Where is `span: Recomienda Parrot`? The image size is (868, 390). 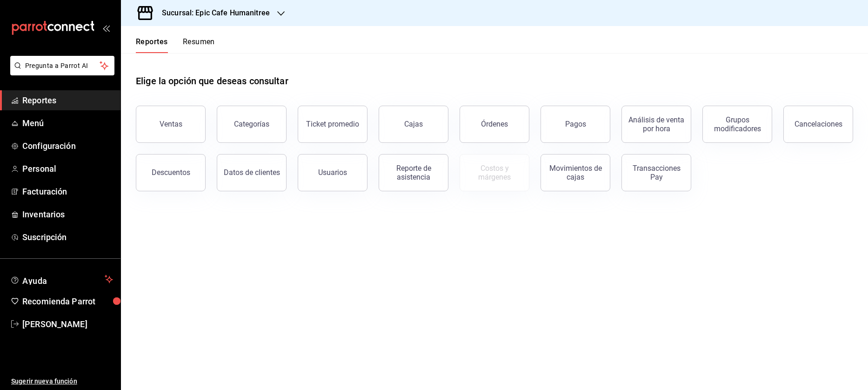 span: Recomienda Parrot is located at coordinates (68, 301).